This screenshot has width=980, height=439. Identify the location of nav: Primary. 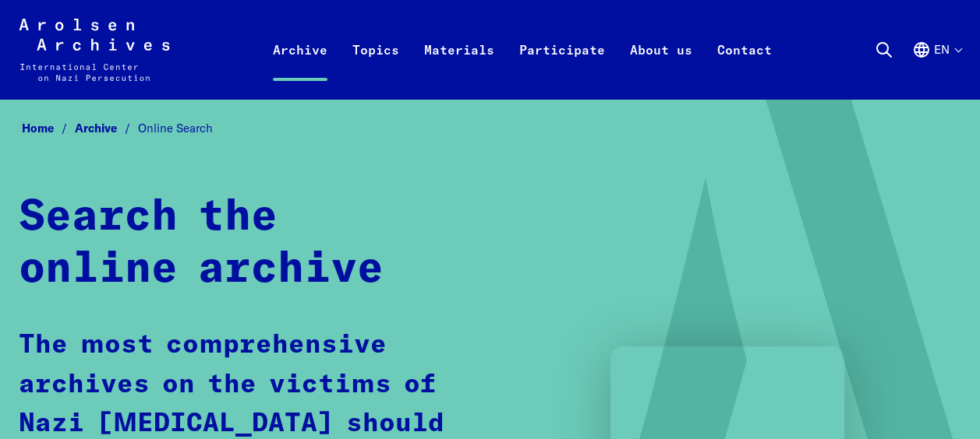
(523, 50).